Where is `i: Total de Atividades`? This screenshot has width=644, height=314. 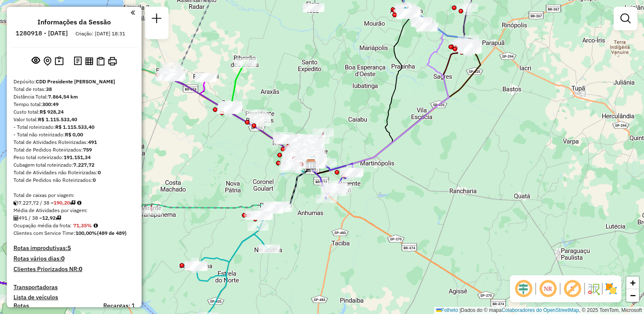
i: Total de Atividades is located at coordinates (16, 218).